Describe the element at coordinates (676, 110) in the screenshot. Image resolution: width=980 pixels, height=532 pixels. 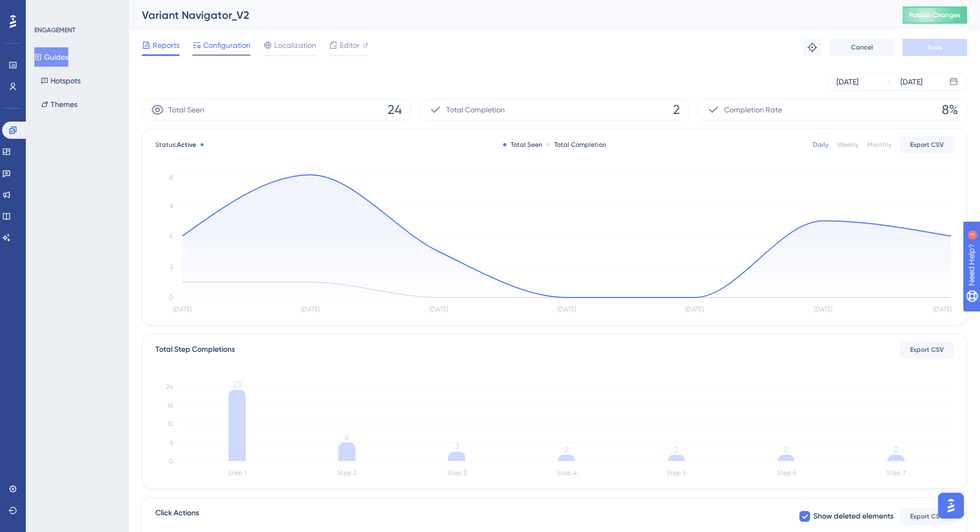
I see `span: 2` at that location.